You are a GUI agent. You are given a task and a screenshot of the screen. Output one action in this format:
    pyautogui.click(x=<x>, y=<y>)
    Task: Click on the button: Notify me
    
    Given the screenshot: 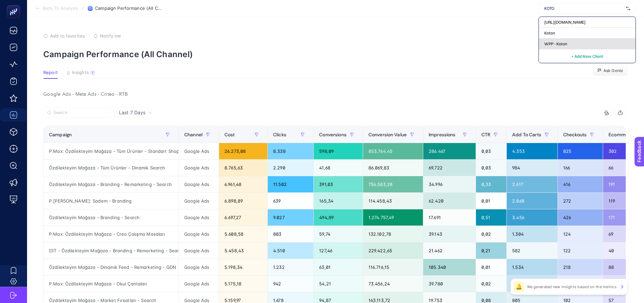 What is the action you would take?
    pyautogui.click(x=107, y=36)
    